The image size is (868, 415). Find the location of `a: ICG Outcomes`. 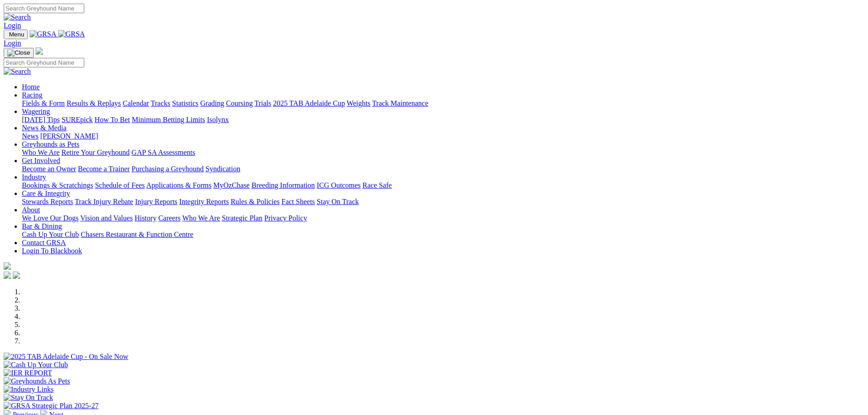

a: ICG Outcomes is located at coordinates (339, 185).